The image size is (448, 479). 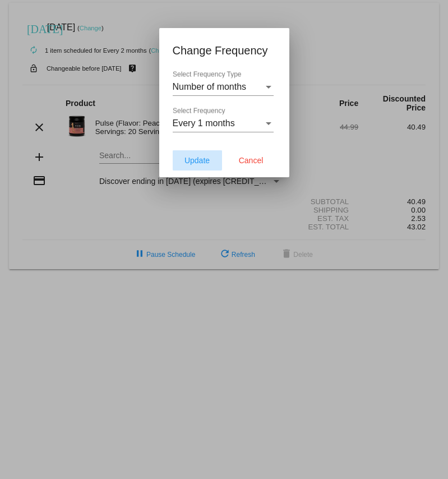 What do you see at coordinates (204, 123) in the screenshot?
I see `span: Every 1 months` at bounding box center [204, 123].